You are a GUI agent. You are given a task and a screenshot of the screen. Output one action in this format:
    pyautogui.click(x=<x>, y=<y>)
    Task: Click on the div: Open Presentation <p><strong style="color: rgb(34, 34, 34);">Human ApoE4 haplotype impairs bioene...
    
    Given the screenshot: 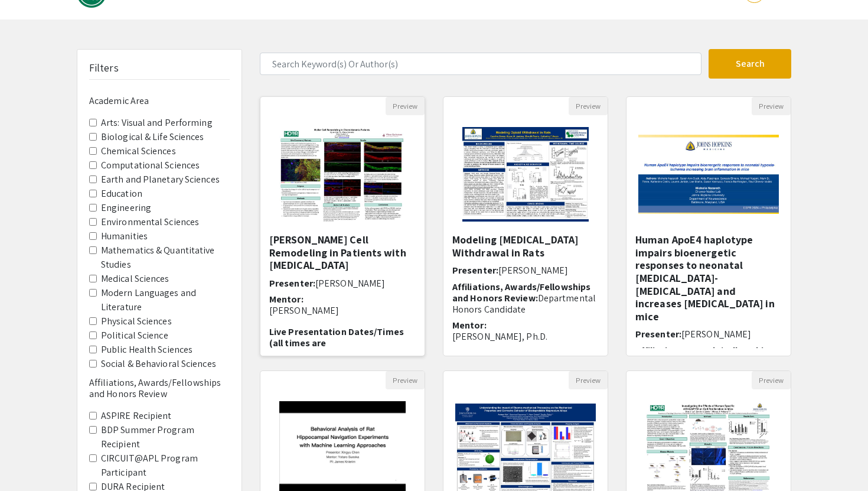 What is the action you would take?
    pyautogui.click(x=708, y=227)
    